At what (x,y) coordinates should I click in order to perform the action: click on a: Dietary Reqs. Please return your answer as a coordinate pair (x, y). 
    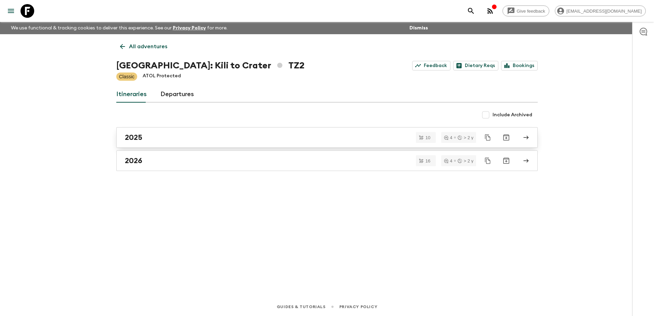
    Looking at the image, I should click on (476, 66).